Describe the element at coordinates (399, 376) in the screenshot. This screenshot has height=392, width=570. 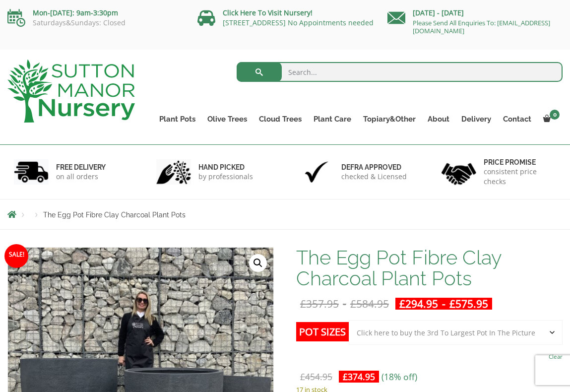
I see `span: (18% off)` at that location.